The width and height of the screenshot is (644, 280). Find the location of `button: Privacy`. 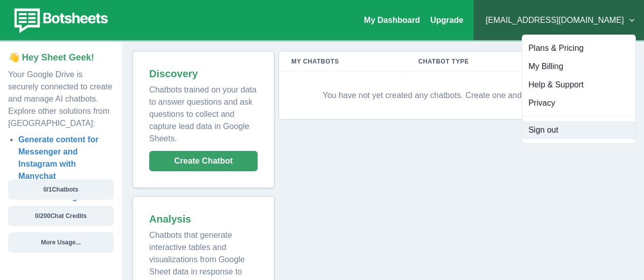

button: Privacy is located at coordinates (579, 103).